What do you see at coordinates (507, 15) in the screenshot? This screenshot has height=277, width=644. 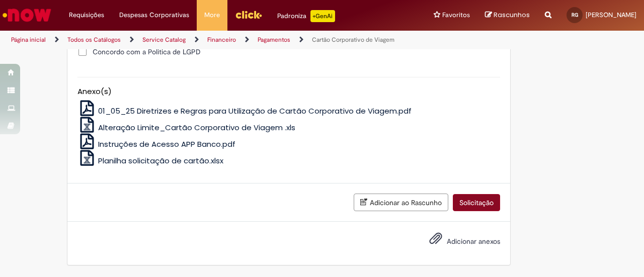 I see `a: Rascunhos` at bounding box center [507, 15].